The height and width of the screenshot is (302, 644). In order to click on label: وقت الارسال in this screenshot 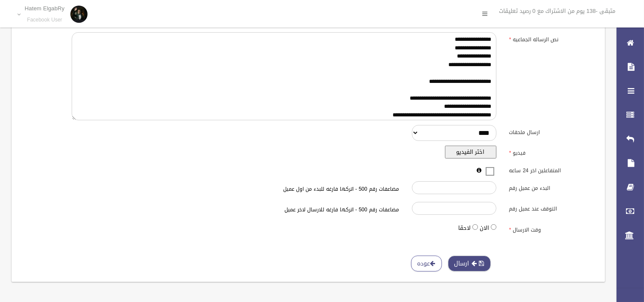, I will do `click(551, 228)`.